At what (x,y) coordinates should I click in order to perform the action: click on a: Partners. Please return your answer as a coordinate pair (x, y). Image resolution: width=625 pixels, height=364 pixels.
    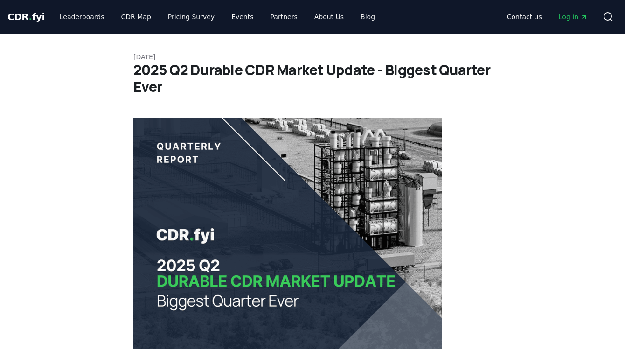
    Looking at the image, I should click on (284, 17).